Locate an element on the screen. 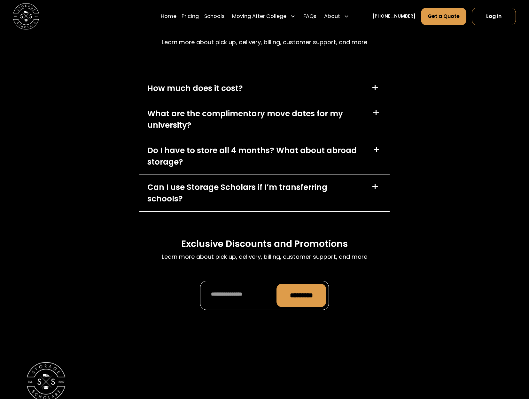 The image size is (529, 399). form: Promo Form is located at coordinates (265, 295).